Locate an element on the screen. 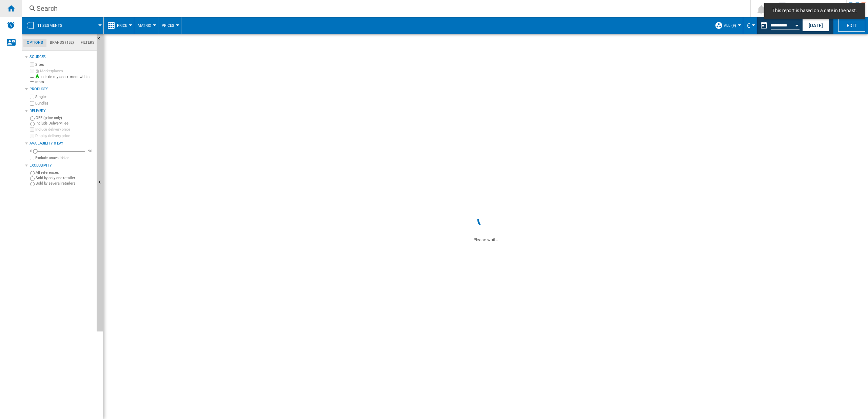  div: 11 segments is located at coordinates (62, 25).